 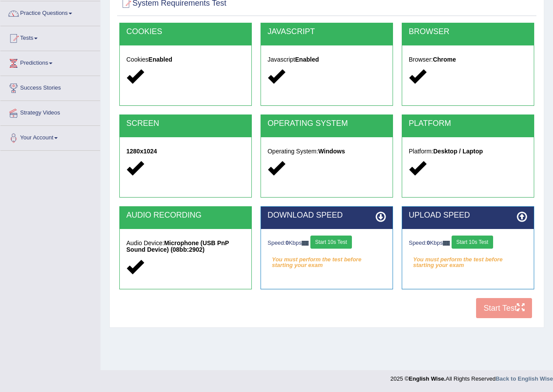 What do you see at coordinates (50, 87) in the screenshot?
I see `a: Success Stories` at bounding box center [50, 87].